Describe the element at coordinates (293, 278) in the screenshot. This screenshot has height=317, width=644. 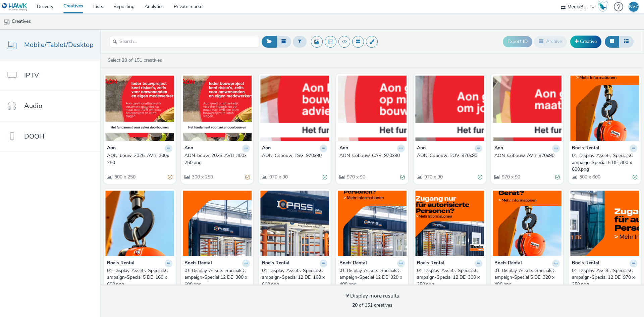
I see `div: 01-Display-Assets-SpecialsCampaign-Special 12 DE_160 x 600.png` at that location.